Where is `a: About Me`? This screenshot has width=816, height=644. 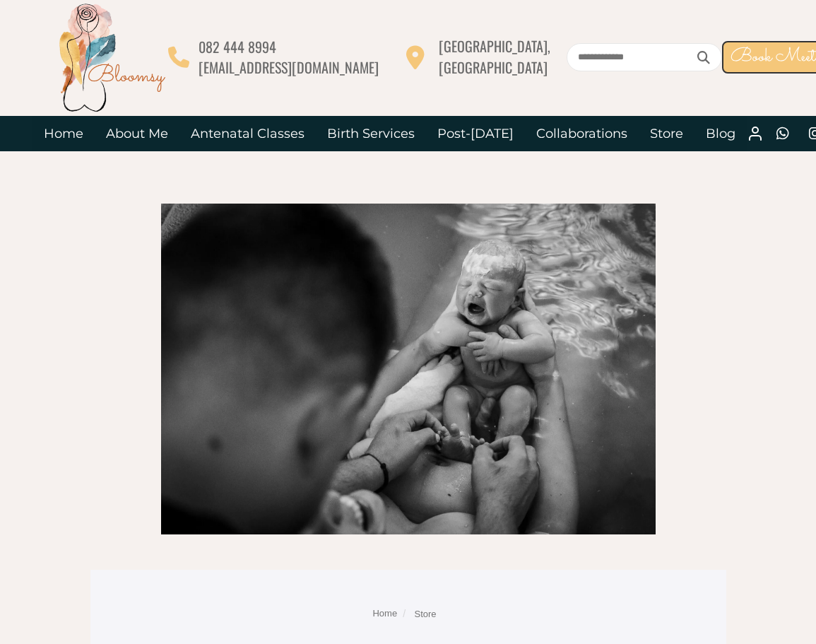 a: About Me is located at coordinates (137, 134).